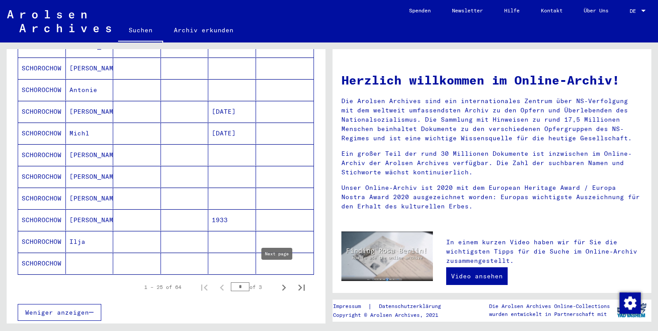 The image size is (658, 331). Describe the element at coordinates (635, 11) in the screenshot. I see `span: DE` at that location.